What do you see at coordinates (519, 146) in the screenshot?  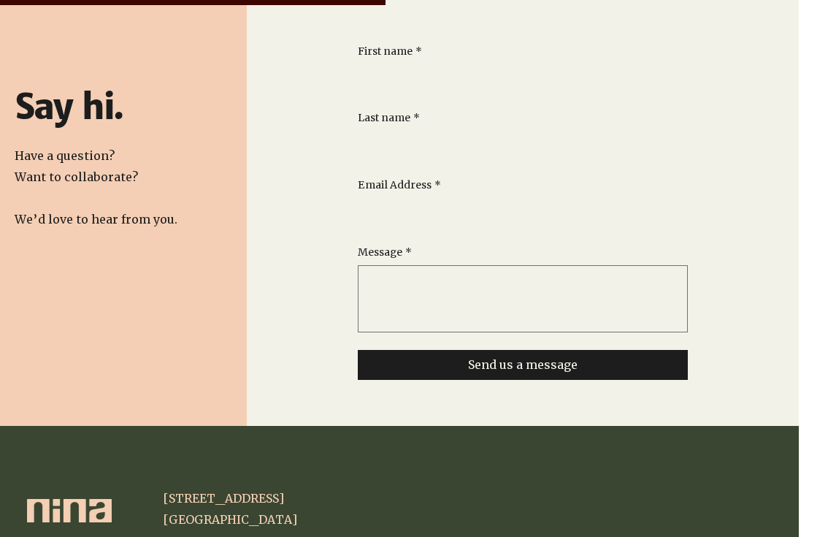 I see `input: Last name` at bounding box center [519, 146].